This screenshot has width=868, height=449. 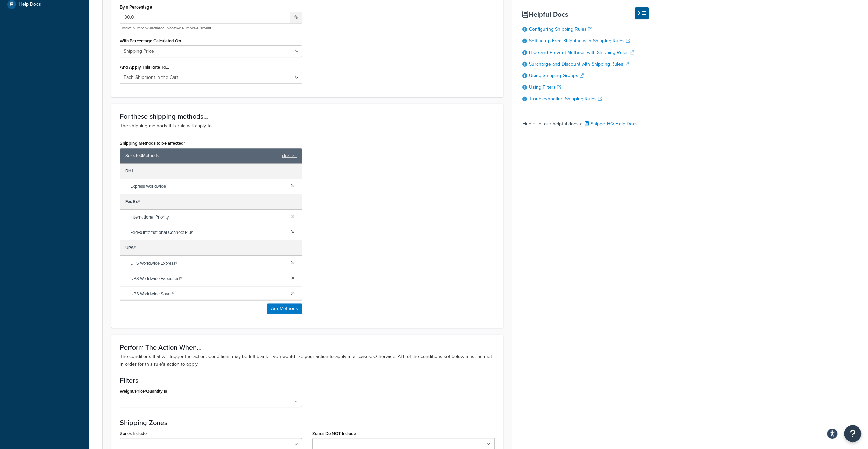 What do you see at coordinates (211, 28) in the screenshot?
I see `p: Positive Number=Surcharge, Negative Number=Discount` at bounding box center [211, 28].